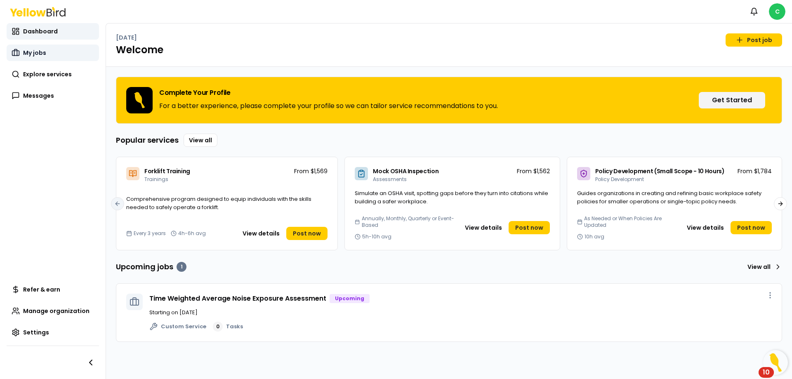  What do you see at coordinates (349, 299) in the screenshot?
I see `div: Upcoming` at bounding box center [349, 299].